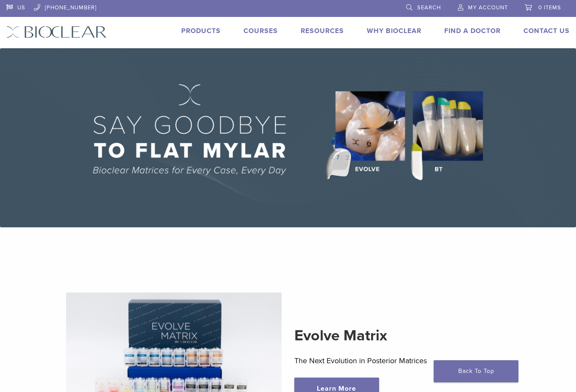 Image resolution: width=576 pixels, height=392 pixels. I want to click on span: Search, so click(429, 8).